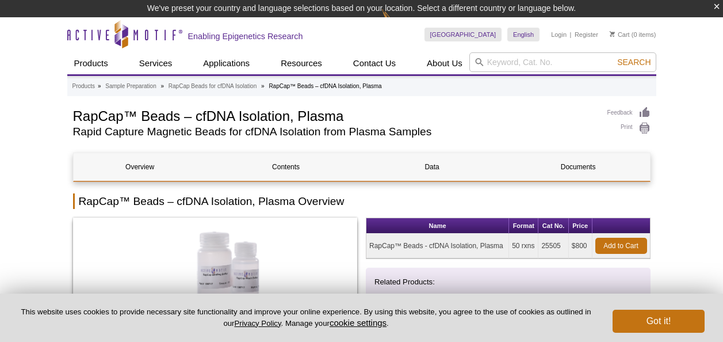 This screenshot has height=342, width=723. What do you see at coordinates (558, 34) in the screenshot?
I see `a: Login` at bounding box center [558, 34].